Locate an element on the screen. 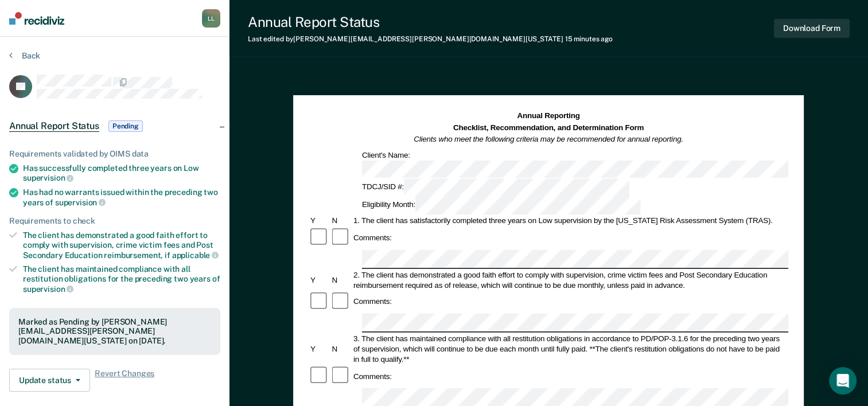 This screenshot has height=406, width=868. button: Update status is located at coordinates (49, 381).